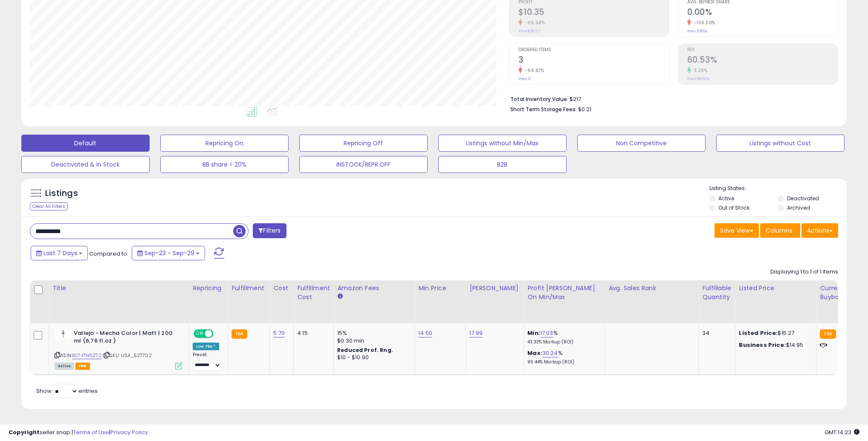  I want to click on label: Deactivated, so click(802, 198).